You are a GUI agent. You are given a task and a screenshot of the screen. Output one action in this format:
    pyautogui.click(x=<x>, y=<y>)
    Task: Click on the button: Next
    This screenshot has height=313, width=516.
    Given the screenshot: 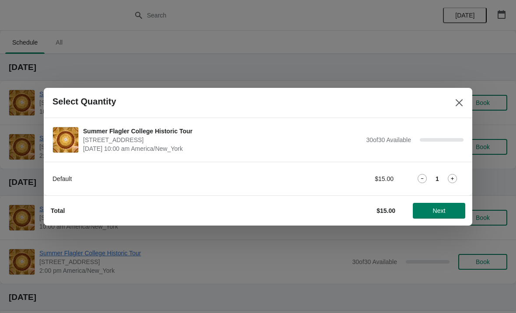 What is the action you would take?
    pyautogui.click(x=439, y=211)
    